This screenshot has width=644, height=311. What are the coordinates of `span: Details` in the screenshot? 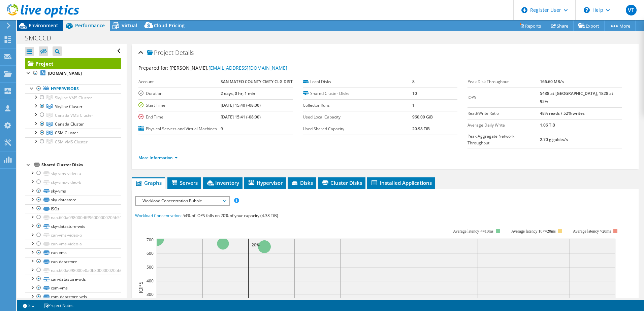 It's located at (184, 53).